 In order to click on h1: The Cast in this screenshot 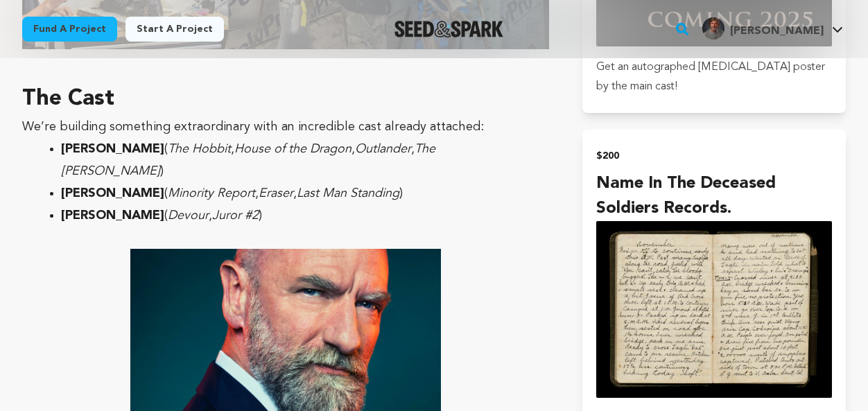, I will do `click(285, 99)`.